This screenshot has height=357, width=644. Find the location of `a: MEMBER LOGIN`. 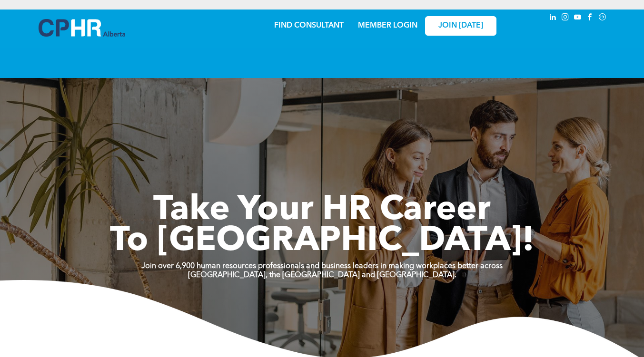

a: MEMBER LOGIN is located at coordinates (387, 25).